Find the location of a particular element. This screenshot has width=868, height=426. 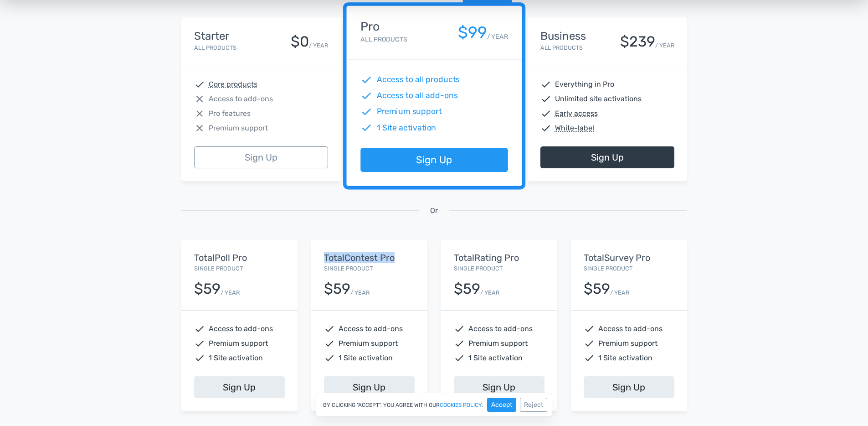

button: Accept is located at coordinates (501, 404).